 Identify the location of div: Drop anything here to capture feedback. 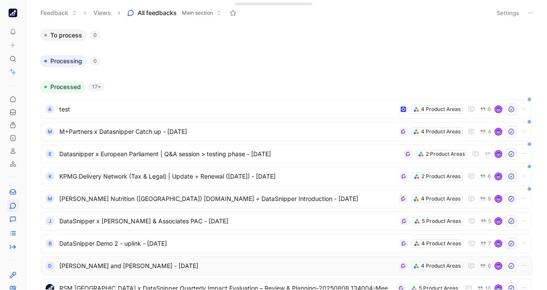
(260, 2).